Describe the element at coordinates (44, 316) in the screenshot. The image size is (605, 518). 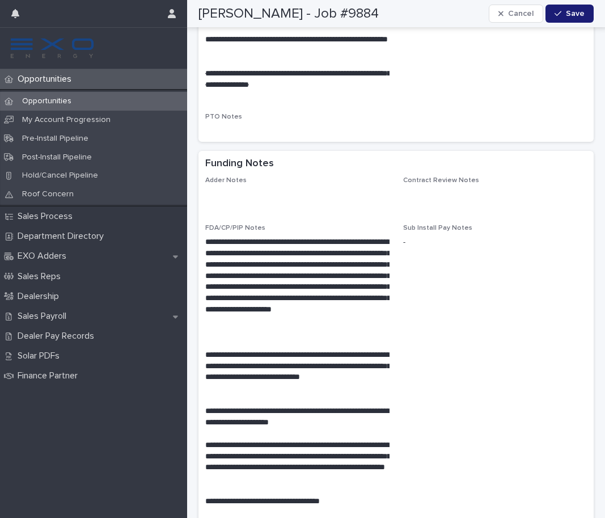
I see `p: Sales Payroll` at that location.